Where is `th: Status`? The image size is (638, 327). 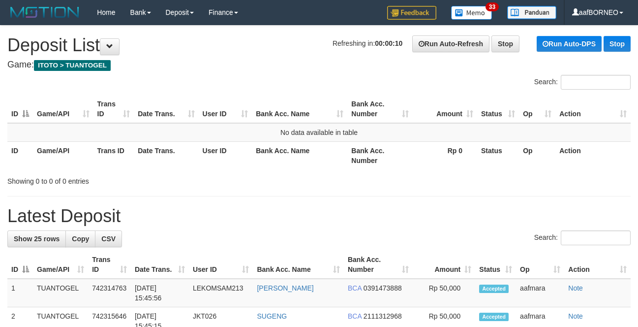
th: Status is located at coordinates (498, 155).